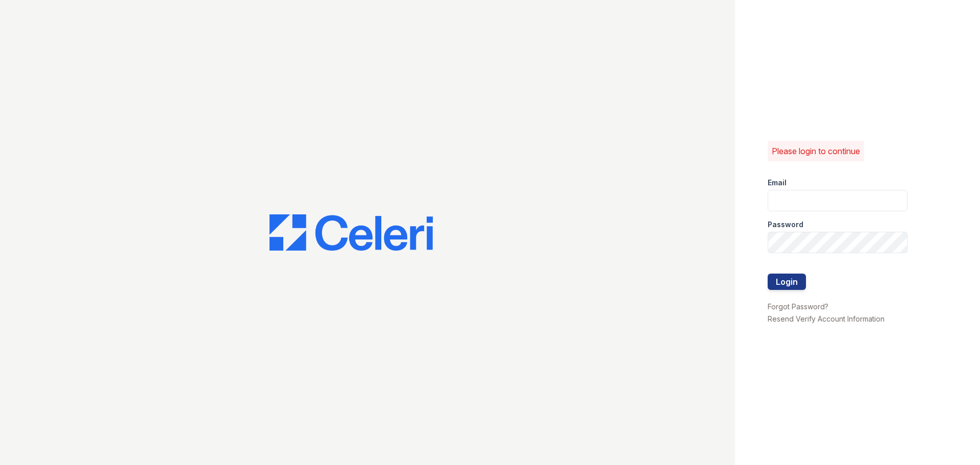 This screenshot has height=465, width=980. Describe the element at coordinates (351, 232) in the screenshot. I see `img: CE_Logo_Blue-a8612792a0a2168367f1c8372b55b34899dd931a85d93a1a3d3e32e68fde9ad4.png` at that location.